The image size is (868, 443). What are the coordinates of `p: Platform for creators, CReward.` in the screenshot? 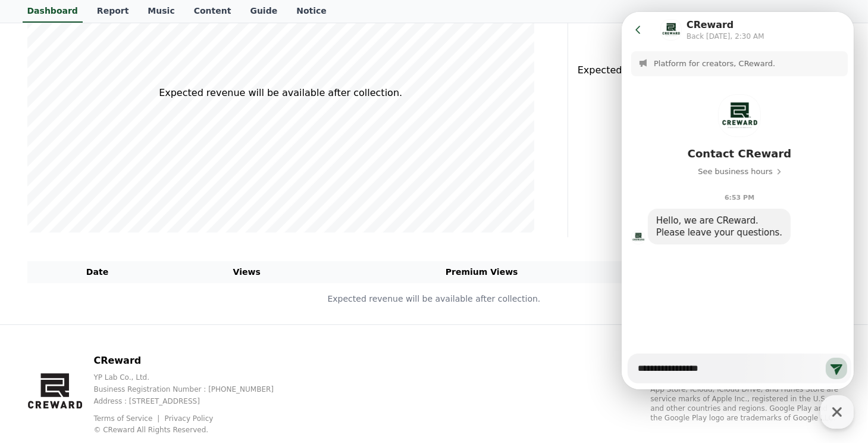 It's located at (126, 52).